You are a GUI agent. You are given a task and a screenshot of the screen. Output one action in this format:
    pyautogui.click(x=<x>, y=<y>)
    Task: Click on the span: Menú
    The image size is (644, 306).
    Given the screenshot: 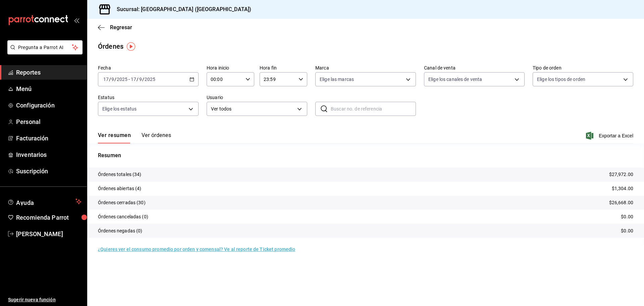 What is the action you would take?
    pyautogui.click(x=49, y=89)
    